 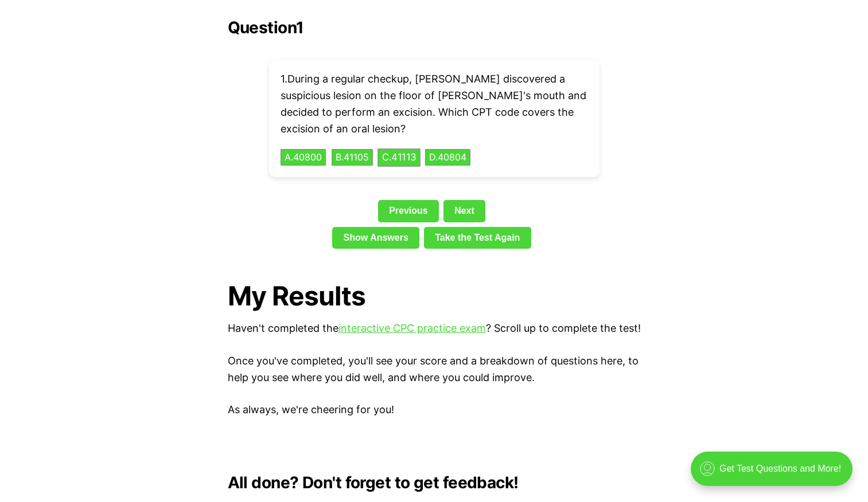 I want to click on button: C.41113, so click(x=399, y=157).